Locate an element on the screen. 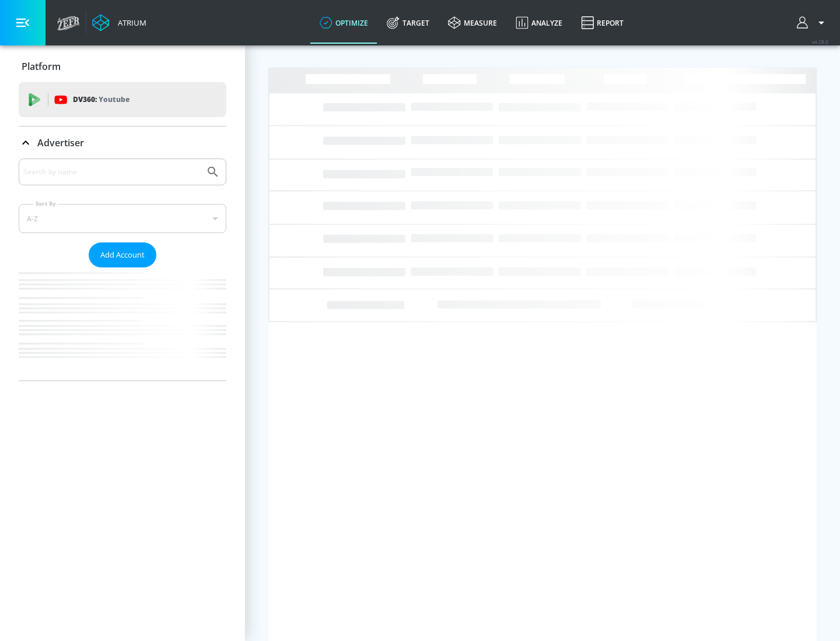  a: measure is located at coordinates (472, 23).